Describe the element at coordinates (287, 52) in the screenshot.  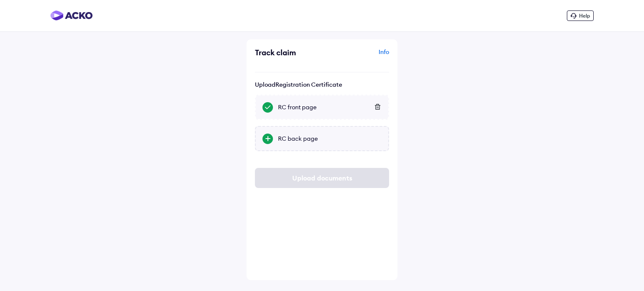
I see `div: Track claim` at that location.